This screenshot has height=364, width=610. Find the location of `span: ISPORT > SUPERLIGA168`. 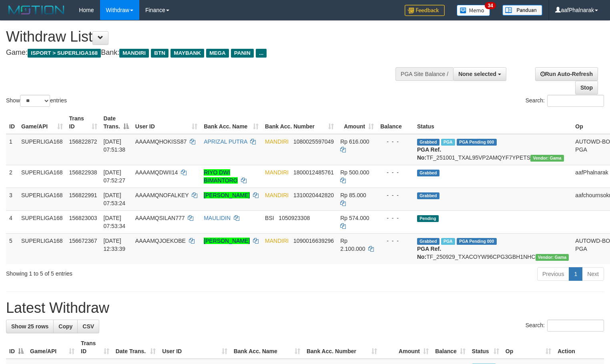

span: ISPORT > SUPERLIGA168 is located at coordinates (64, 53).